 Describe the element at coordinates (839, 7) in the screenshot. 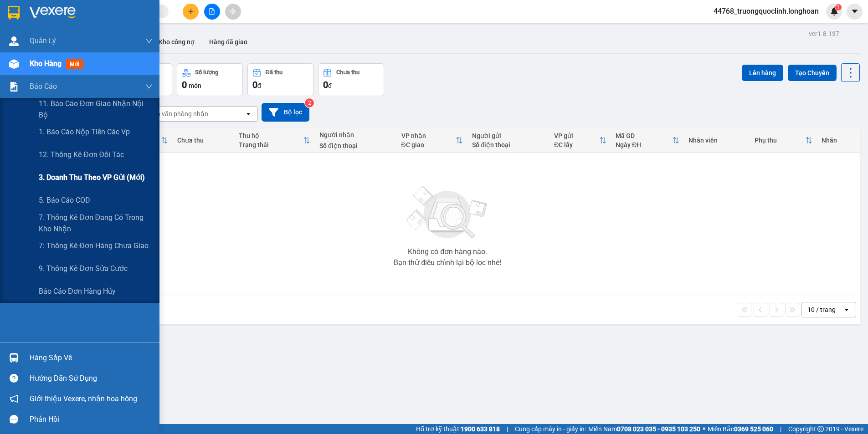

I see `span: 1` at that location.